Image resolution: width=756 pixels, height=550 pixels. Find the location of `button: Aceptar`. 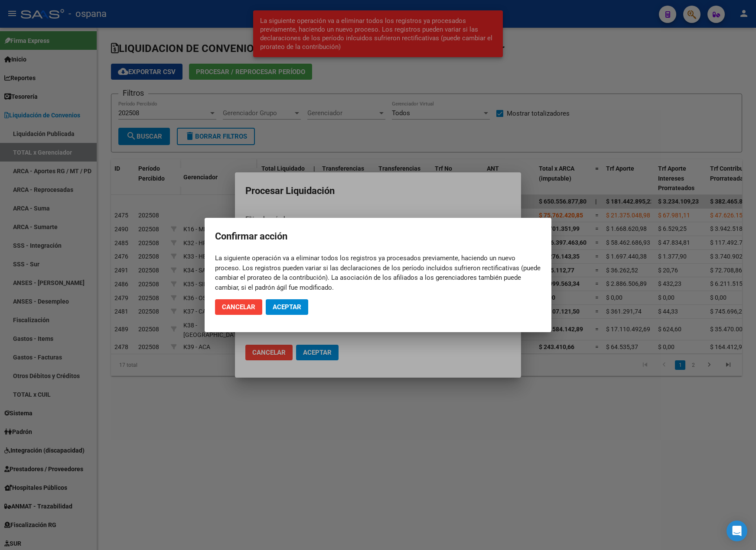

button: Aceptar is located at coordinates (287, 307).